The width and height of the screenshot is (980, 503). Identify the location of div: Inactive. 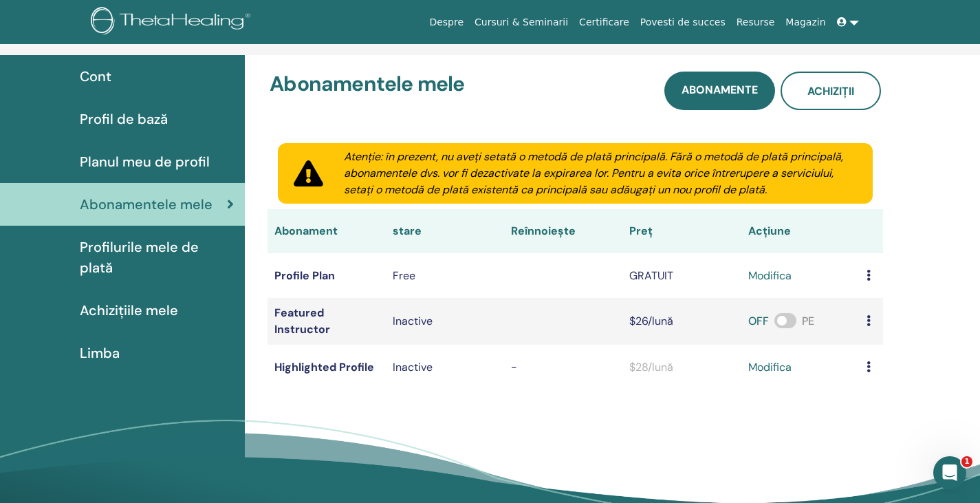
(445, 321).